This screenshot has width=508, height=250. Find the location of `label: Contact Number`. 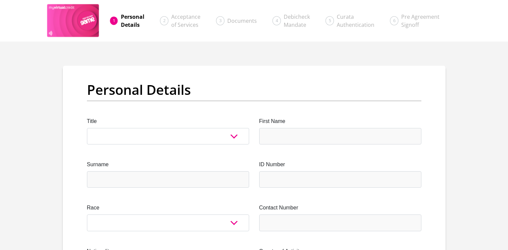

label: Contact Number is located at coordinates (340, 208).